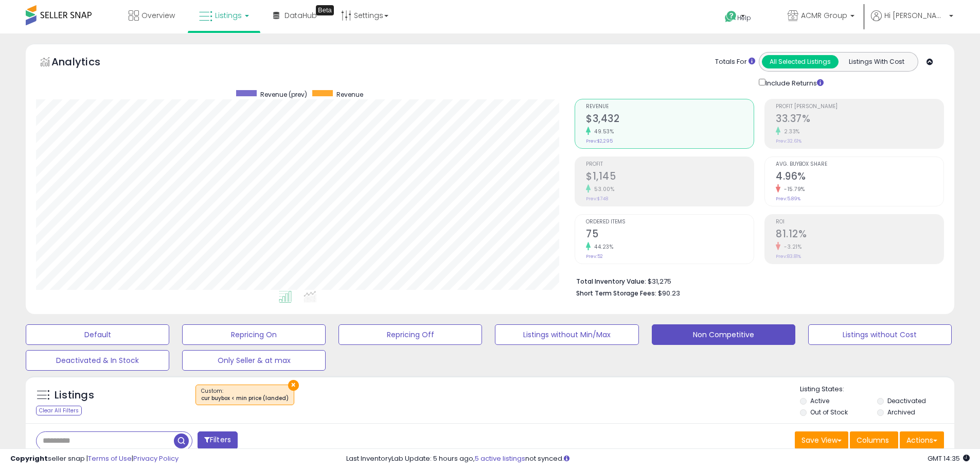 This screenshot has width=980, height=469. What do you see at coordinates (59, 410) in the screenshot?
I see `div: Clear All Filters` at bounding box center [59, 410].